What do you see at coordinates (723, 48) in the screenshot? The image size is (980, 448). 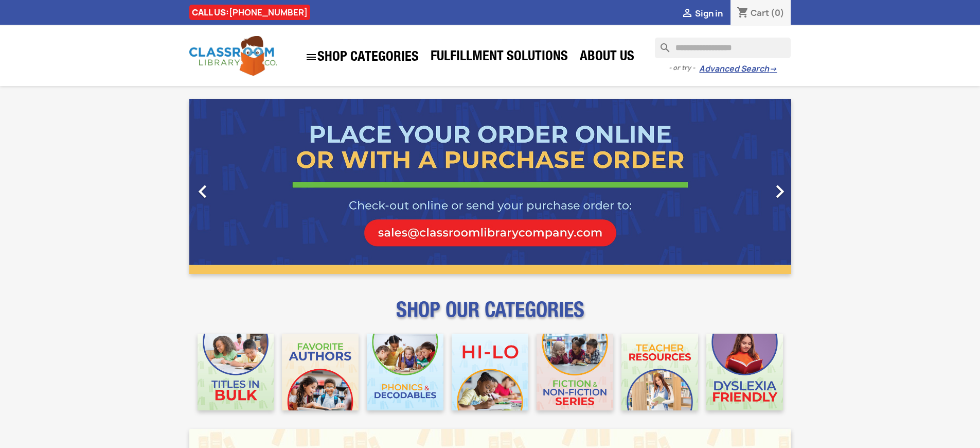 I see `input: Search` at bounding box center [723, 48].